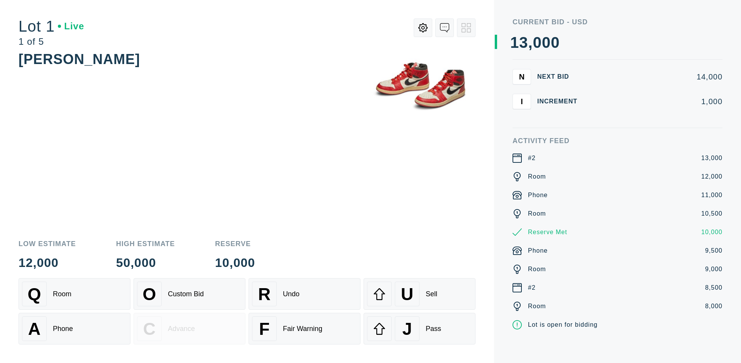 This screenshot has width=741, height=363. Describe the element at coordinates (618, 141) in the screenshot. I see `div: Activity Feed` at that location.